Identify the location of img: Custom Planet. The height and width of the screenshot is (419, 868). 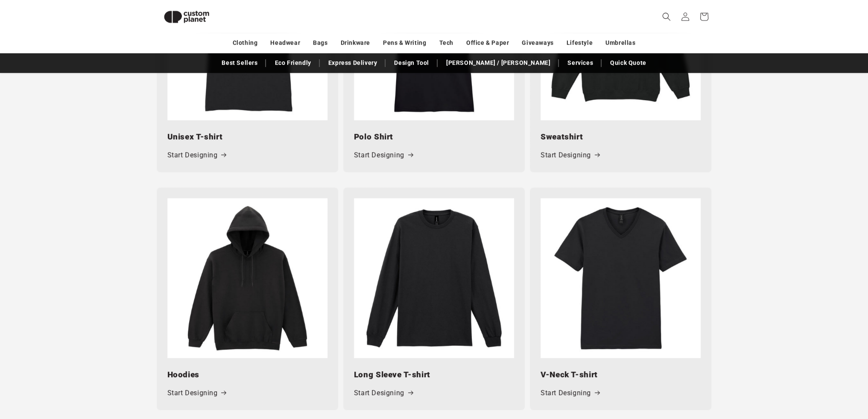
(187, 17).